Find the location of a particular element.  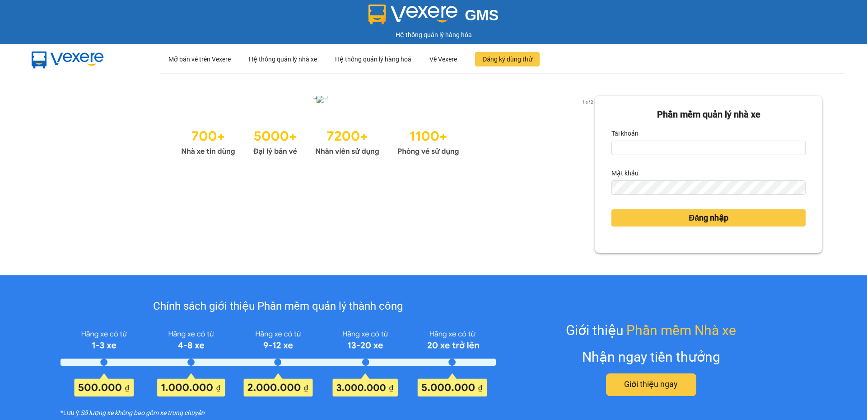

a: GMS is located at coordinates (434, 17).